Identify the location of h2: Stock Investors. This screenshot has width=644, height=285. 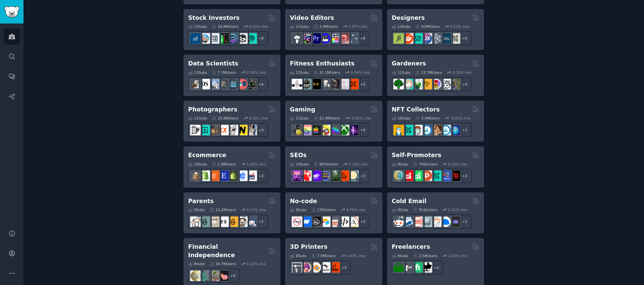
(213, 18).